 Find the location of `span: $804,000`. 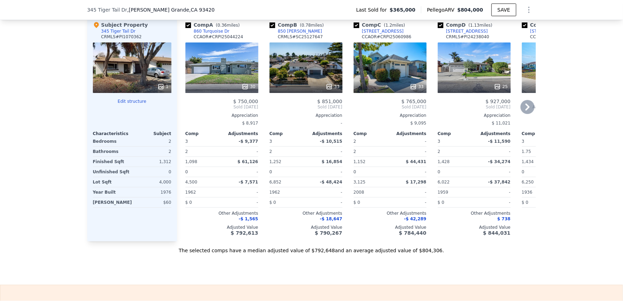

span: $804,000 is located at coordinates (471, 10).